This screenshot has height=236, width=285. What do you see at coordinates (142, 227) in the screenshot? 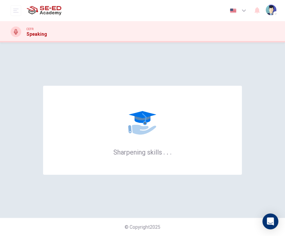
I see `span: © Copyright 2025` at bounding box center [142, 227].